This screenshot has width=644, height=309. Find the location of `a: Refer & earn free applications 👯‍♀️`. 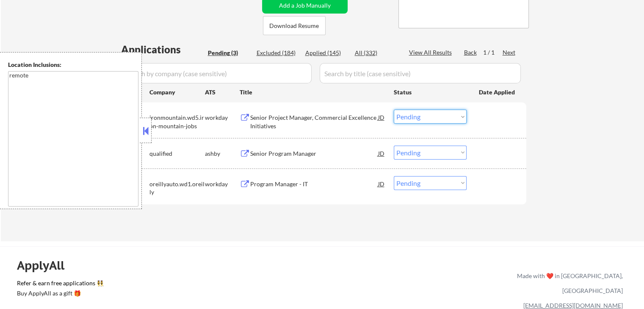

a: Refer & earn free applications 👯‍♀️ is located at coordinates (178, 284).